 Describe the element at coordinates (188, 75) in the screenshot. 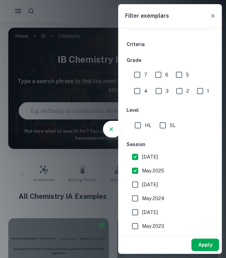

I see `span: 5` at that location.